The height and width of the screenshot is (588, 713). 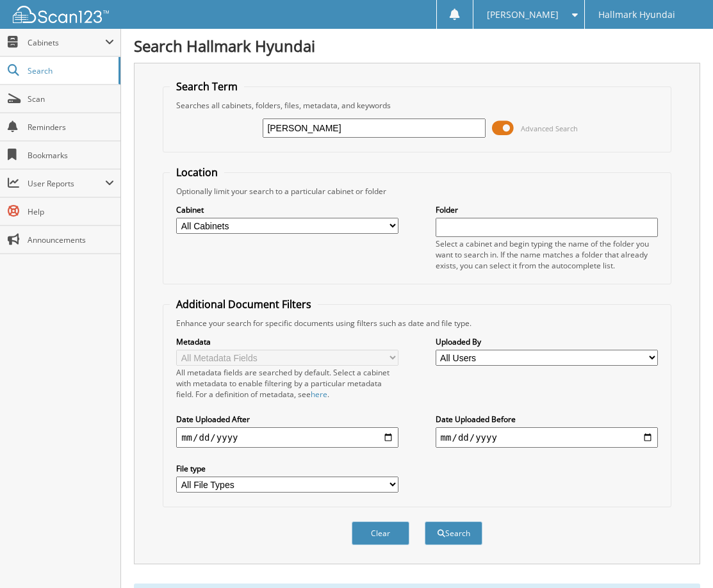 What do you see at coordinates (61, 14) in the screenshot?
I see `img: scan123-logo-white.svg` at bounding box center [61, 14].